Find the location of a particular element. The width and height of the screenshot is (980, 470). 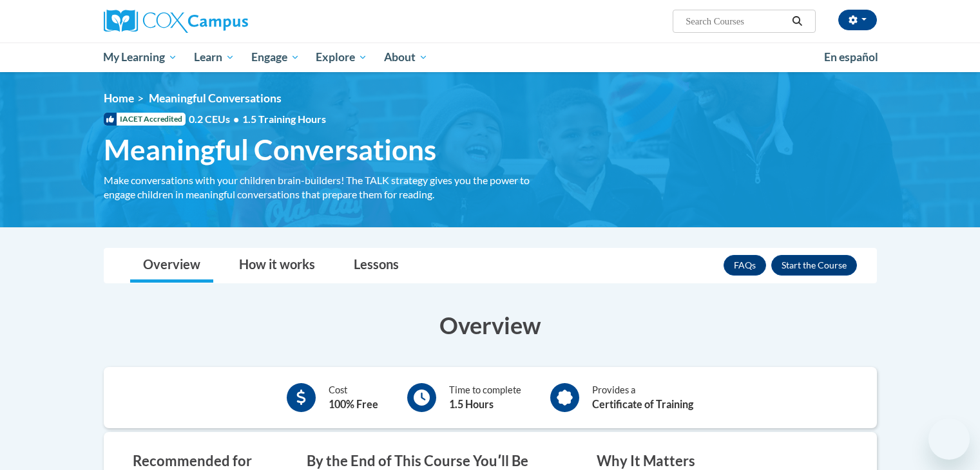

span: Explore is located at coordinates (341, 57).